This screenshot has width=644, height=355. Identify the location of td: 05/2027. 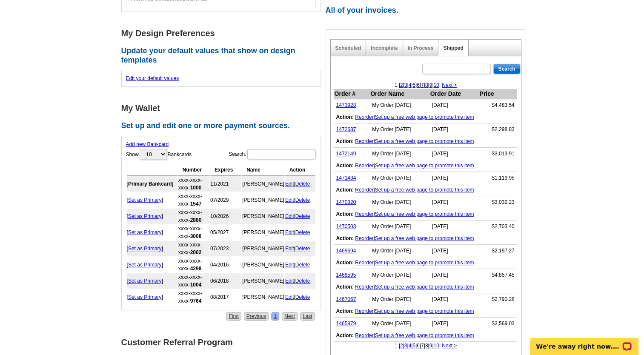
(225, 232).